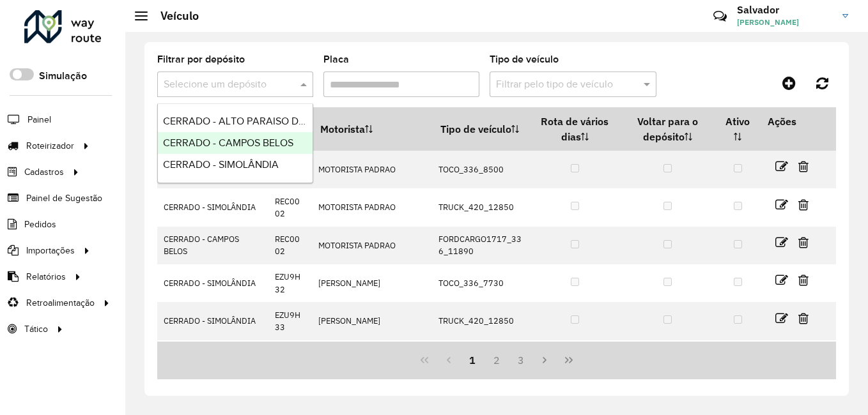  What do you see at coordinates (336, 60) in the screenshot?
I see `label: Placa` at bounding box center [336, 60].